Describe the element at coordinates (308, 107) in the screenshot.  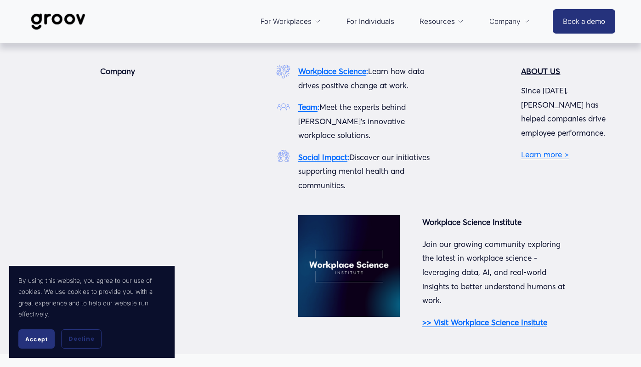
I see `a: Team` at that location.